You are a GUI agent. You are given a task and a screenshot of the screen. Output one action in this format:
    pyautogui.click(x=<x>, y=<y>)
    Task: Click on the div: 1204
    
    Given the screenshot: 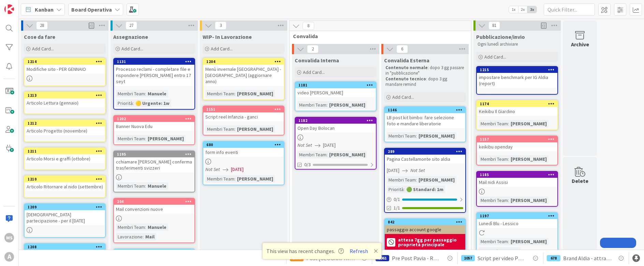 What is the action you would take?
    pyautogui.click(x=245, y=62)
    